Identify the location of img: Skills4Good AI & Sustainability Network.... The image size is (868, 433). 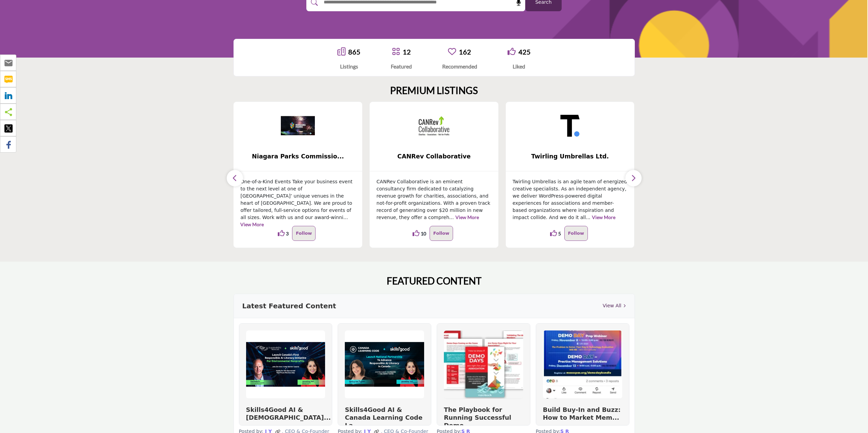
(286, 365).